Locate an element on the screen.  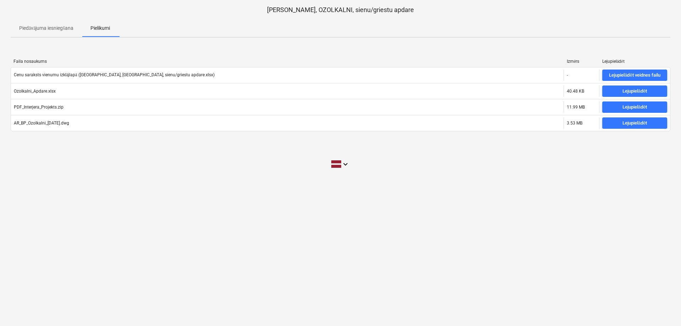
div: Ozolkalni_Apdare.xlsx is located at coordinates (35, 91).